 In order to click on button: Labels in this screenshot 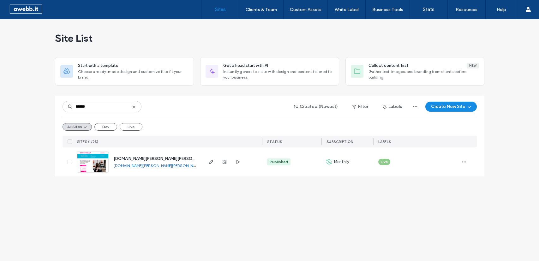, I will do `click(392, 107)`.